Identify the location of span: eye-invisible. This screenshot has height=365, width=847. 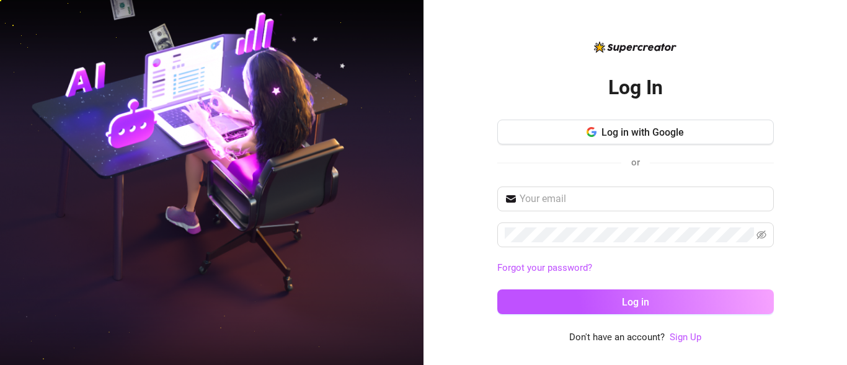
(761, 235).